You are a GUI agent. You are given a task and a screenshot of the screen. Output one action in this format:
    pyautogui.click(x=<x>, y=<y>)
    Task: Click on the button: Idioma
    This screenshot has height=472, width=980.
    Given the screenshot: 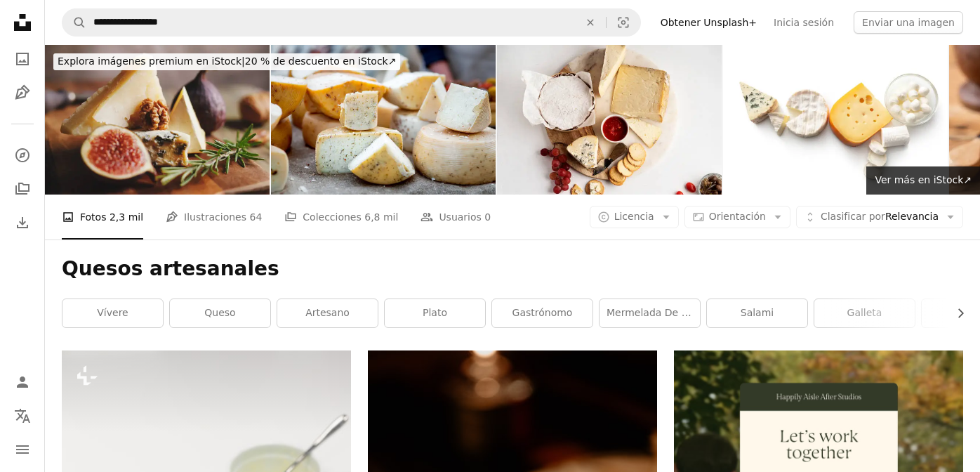 What is the action you would take?
    pyautogui.click(x=22, y=416)
    